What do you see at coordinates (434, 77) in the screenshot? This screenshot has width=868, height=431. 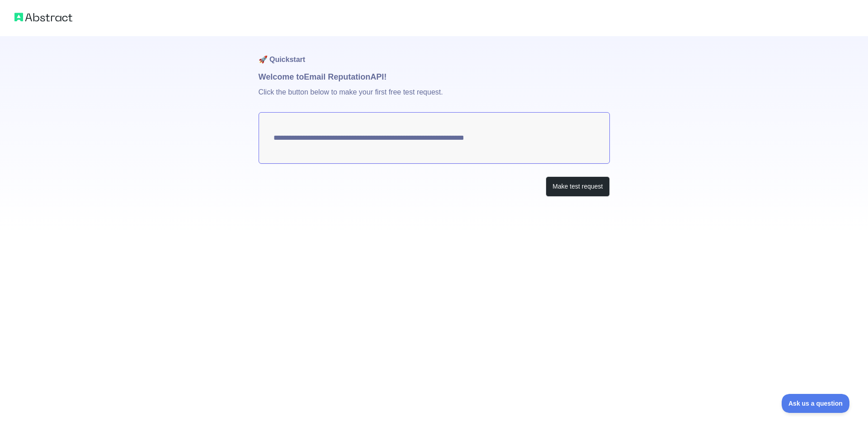 I see `h1: Welcome to Email Reputation API!` at bounding box center [434, 77].